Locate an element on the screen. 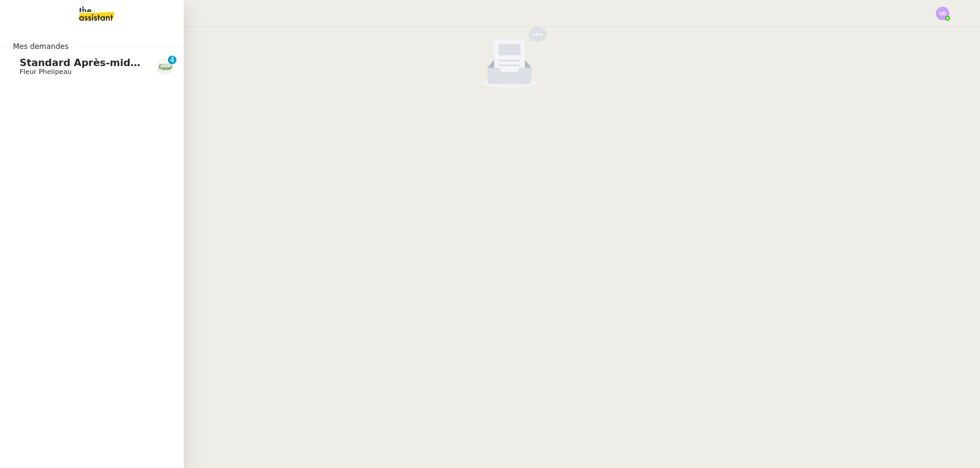 This screenshot has height=468, width=980. span: Standard Après-midi - DLAB is located at coordinates (97, 63).